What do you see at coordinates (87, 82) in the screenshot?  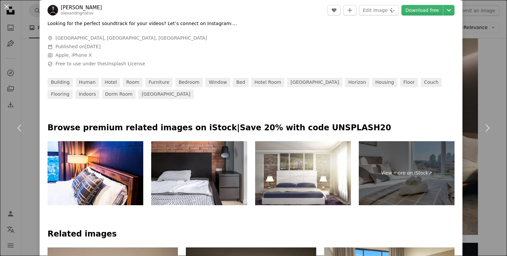 I see `a: human` at bounding box center [87, 82].